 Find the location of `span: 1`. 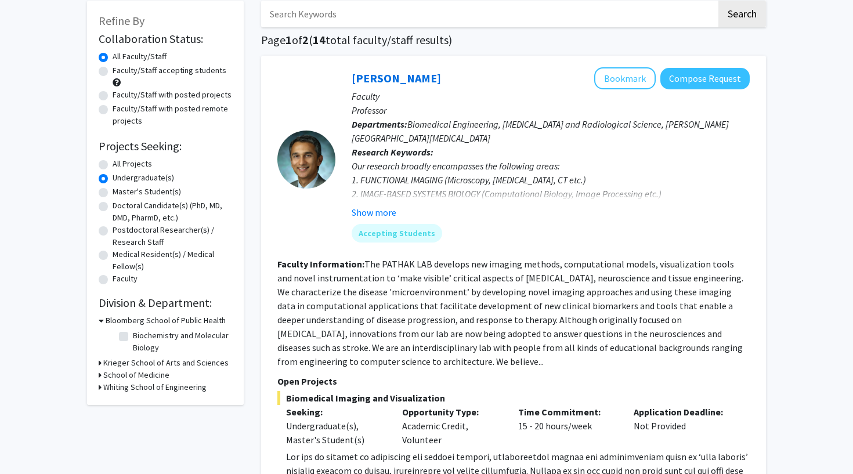

span: 1 is located at coordinates (288, 39).